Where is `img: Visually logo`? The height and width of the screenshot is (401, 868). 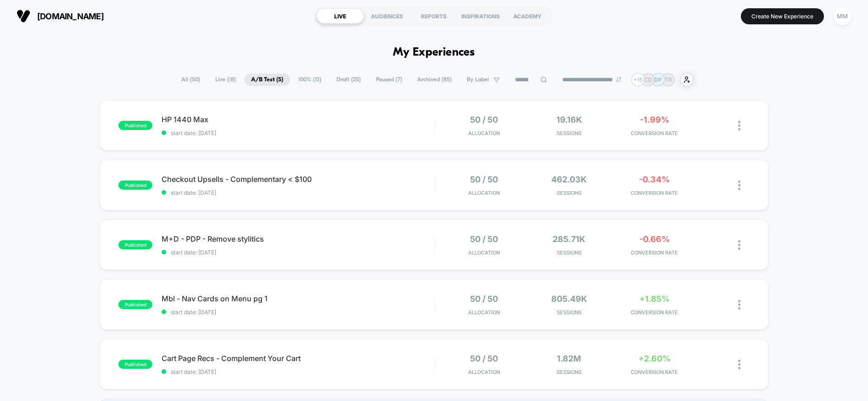
img: Visually logo is located at coordinates (24, 16).